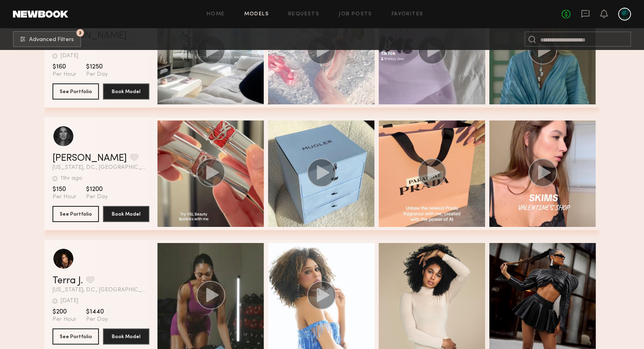 The image size is (644, 349). Describe the element at coordinates (216, 14) in the screenshot. I see `a: Home` at that location.